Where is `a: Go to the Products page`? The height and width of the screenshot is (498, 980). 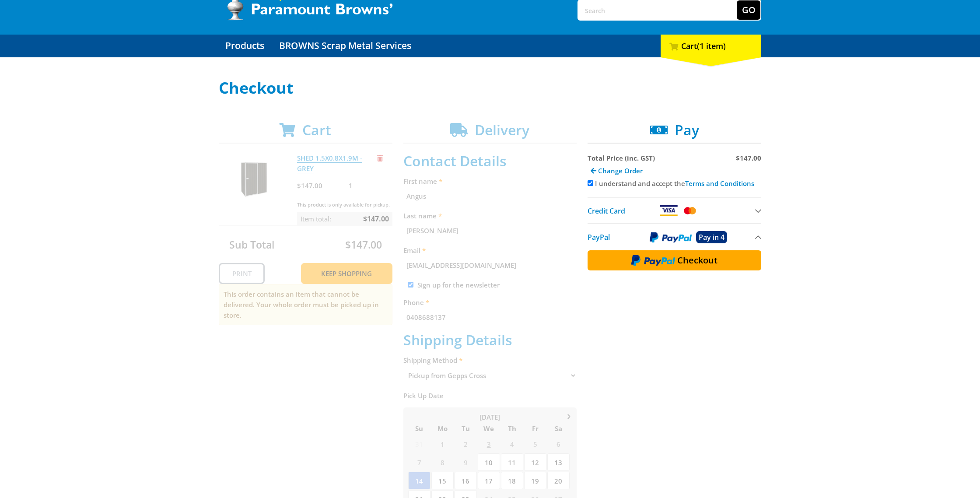
a: Go to the Products page is located at coordinates (245, 46).